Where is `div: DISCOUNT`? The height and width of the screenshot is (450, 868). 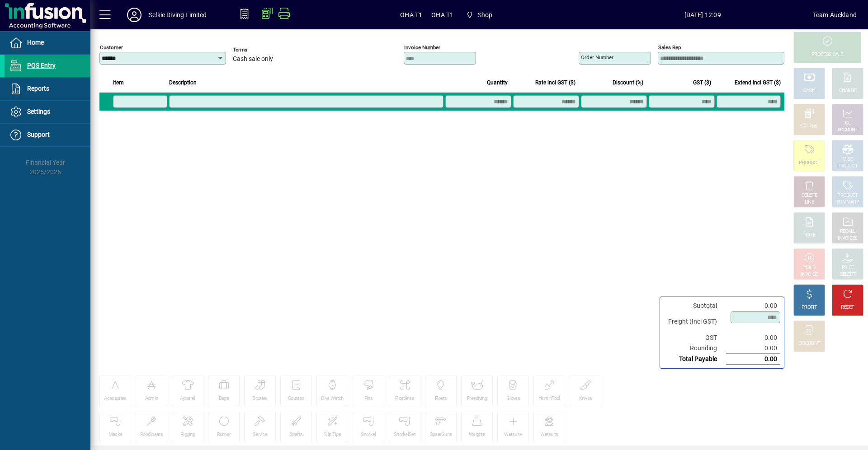 div: DISCOUNT is located at coordinates (809, 344).